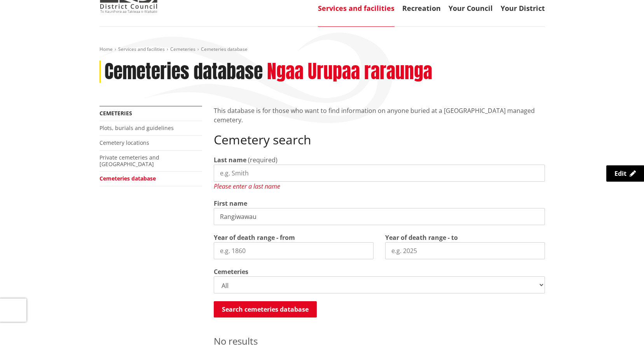  What do you see at coordinates (470, 8) in the screenshot?
I see `a: Your Council` at bounding box center [470, 8].